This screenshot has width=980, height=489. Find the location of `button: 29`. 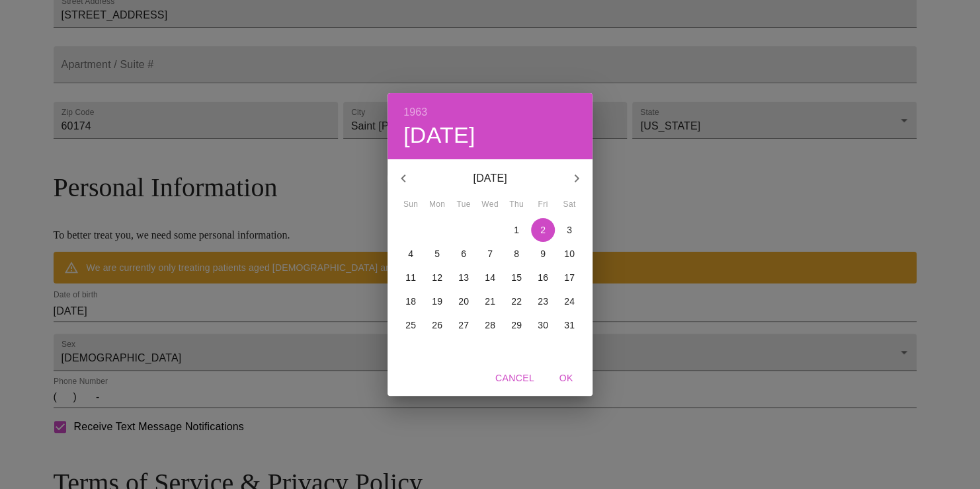

button: 29 is located at coordinates (517, 325).